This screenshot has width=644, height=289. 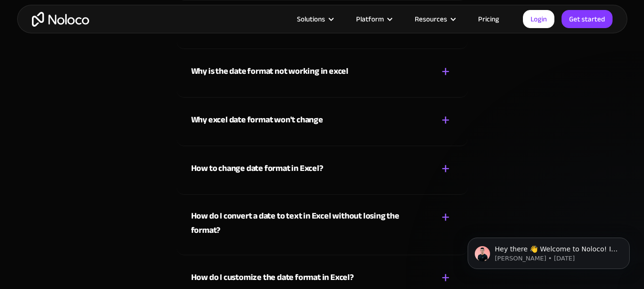 I want to click on strong: How do I convert a date to text in Excel without losing the format?, so click(x=295, y=223).